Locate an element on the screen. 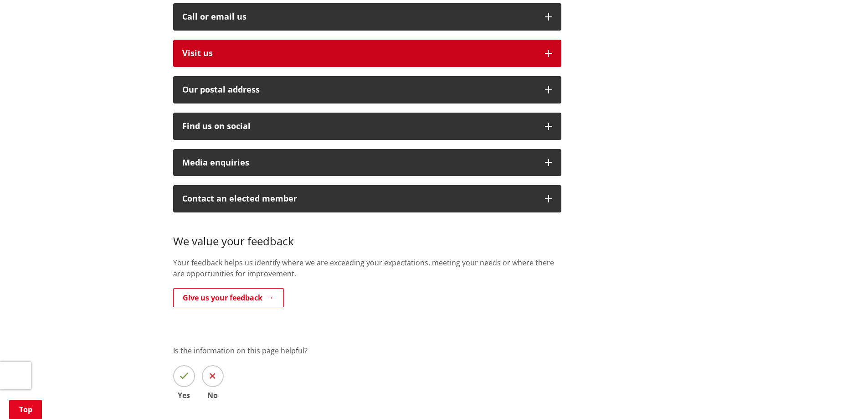  button: Call or email us is located at coordinates (367, 17).